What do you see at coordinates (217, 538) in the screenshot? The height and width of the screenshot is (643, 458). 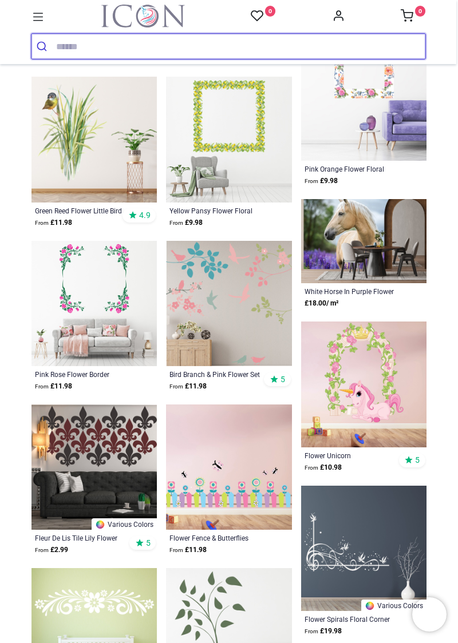 I see `div: Flower Fence & Butterflies Border` at bounding box center [217, 538].